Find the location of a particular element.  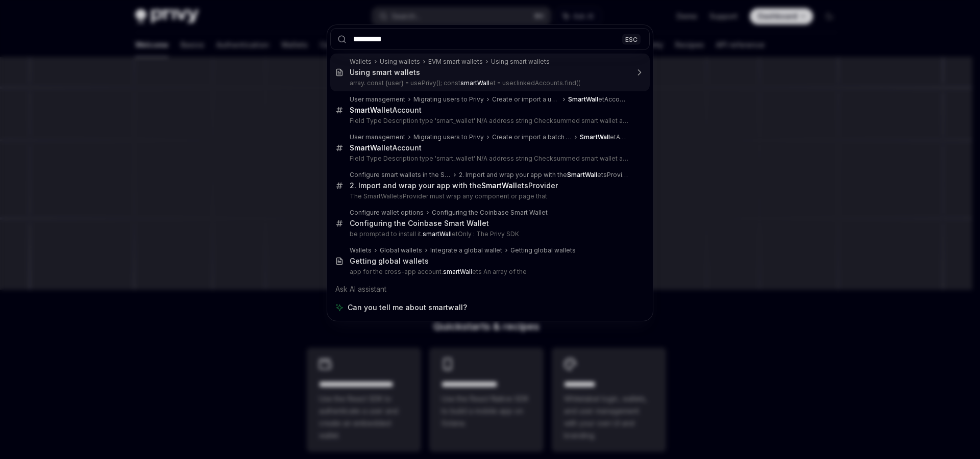

span: Can you tell me about smartwall? is located at coordinates (407, 307).